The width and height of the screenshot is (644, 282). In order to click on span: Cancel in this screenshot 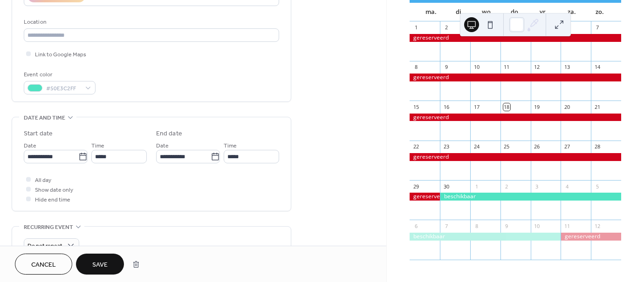, I will do `click(43, 265)`.